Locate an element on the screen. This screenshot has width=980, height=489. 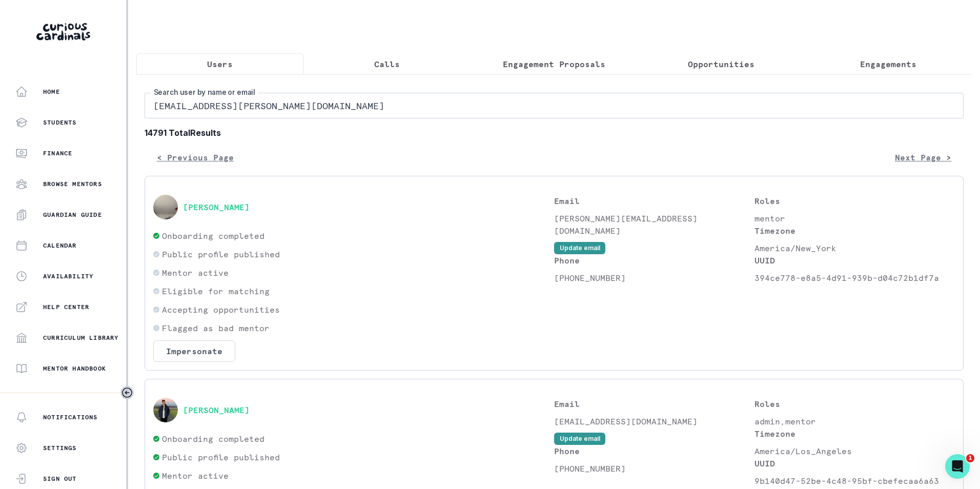
p: Home is located at coordinates (51, 91).